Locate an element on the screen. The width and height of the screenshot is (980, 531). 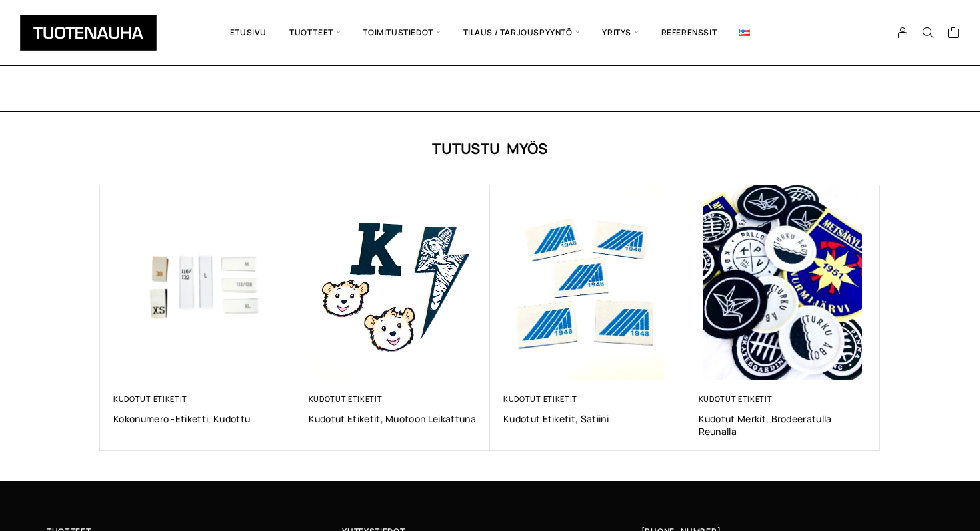
img: English is located at coordinates (744, 32).